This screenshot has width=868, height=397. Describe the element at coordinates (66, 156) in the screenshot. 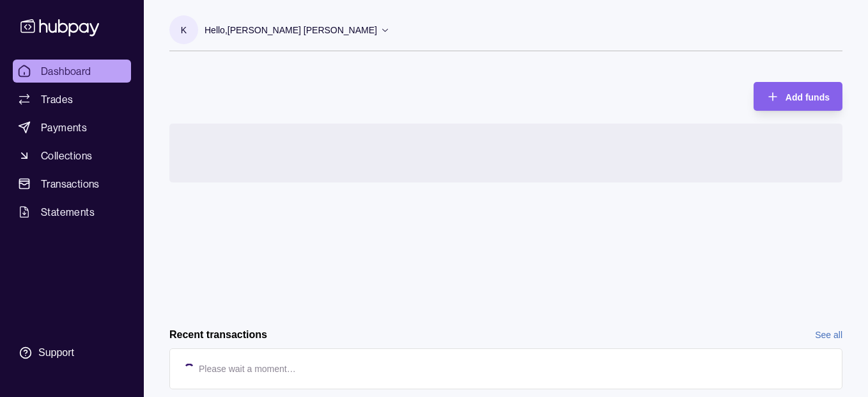

I see `span: Collections` at that location.